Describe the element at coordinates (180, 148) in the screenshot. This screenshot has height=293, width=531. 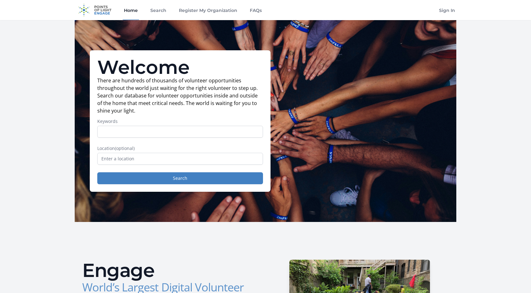
I see `label: Location` at that location.